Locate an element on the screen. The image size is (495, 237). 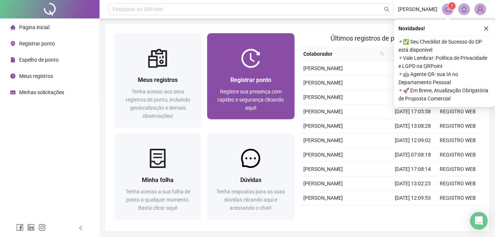
span: home is located at coordinates (13, 27).